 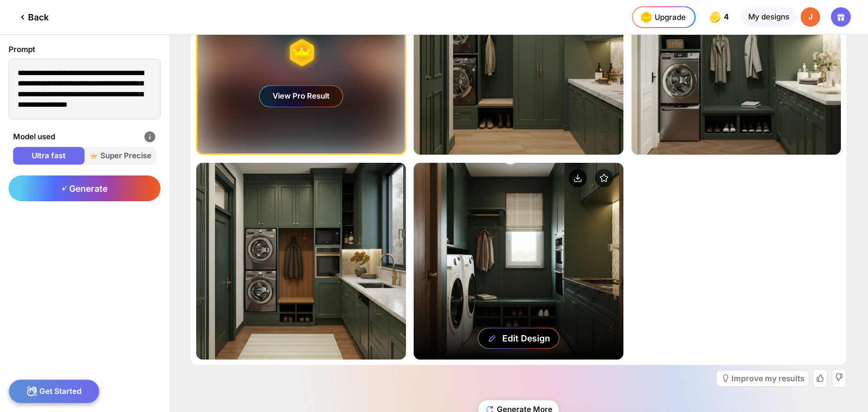 What do you see at coordinates (727, 16) in the screenshot?
I see `span: 4` at bounding box center [727, 16].